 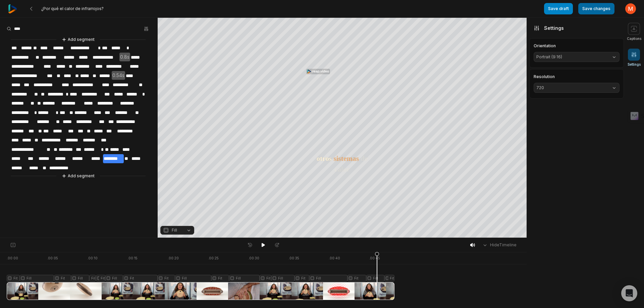 What do you see at coordinates (634, 64) in the screenshot?
I see `span: Settings` at bounding box center [634, 64].